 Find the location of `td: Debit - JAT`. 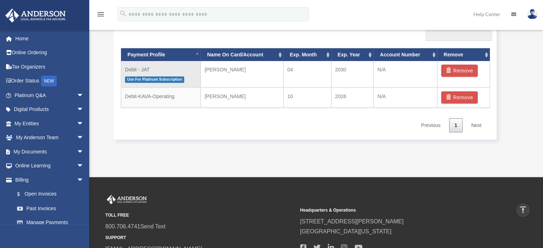

td: Debit - JAT is located at coordinates (161, 74).